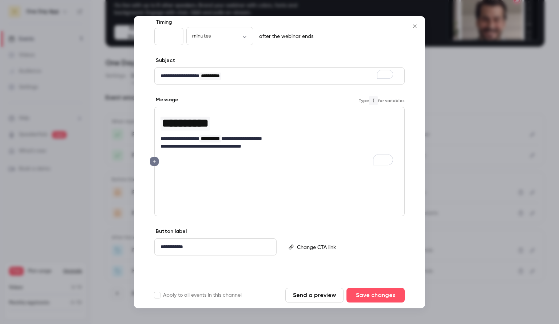 The image size is (559, 324). What do you see at coordinates (170, 231) in the screenshot?
I see `label: Button label` at bounding box center [170, 231].